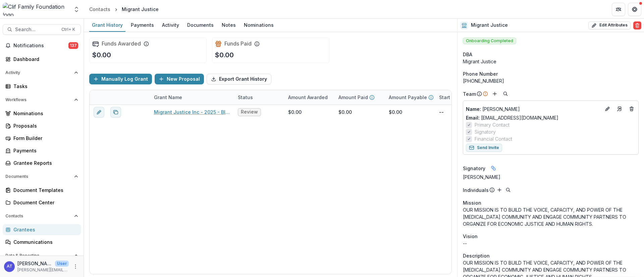 This screenshot has height=277, width=644. I want to click on div: Document Center, so click(44, 203).